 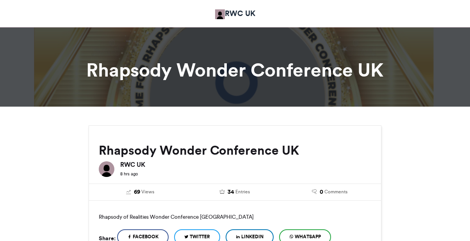 I want to click on a: 69 Views, so click(x=140, y=192).